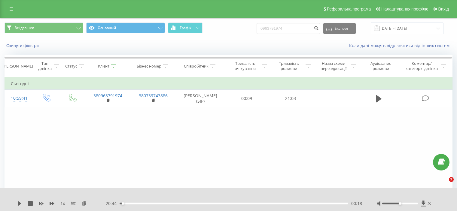  Describe the element at coordinates (104, 66) in the screenshot. I see `div: Клієнт` at that location.